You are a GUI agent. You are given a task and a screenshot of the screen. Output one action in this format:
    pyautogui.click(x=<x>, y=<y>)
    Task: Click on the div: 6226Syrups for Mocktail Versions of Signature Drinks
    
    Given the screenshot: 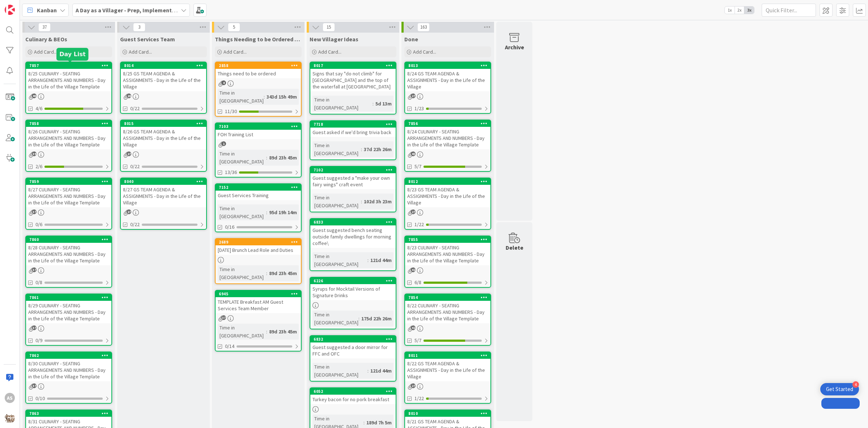 What is the action you would take?
    pyautogui.click(x=354, y=289)
    